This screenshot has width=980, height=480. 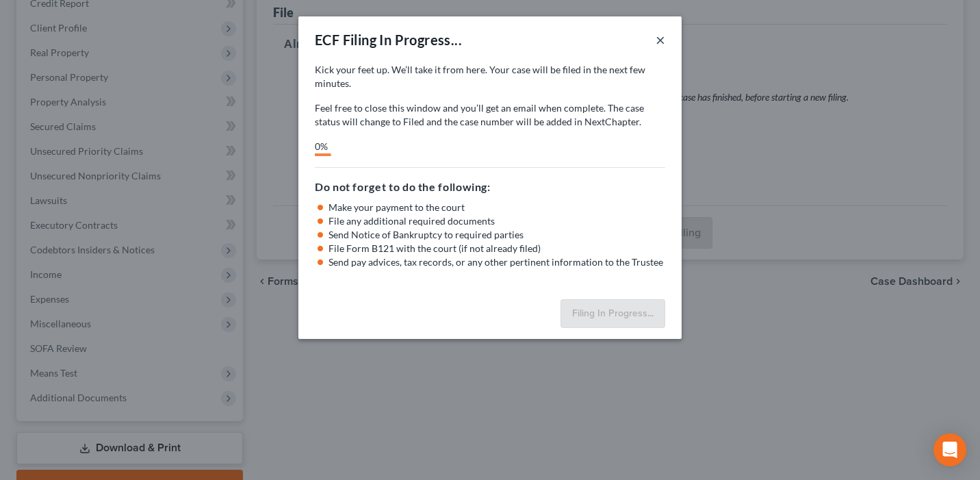 I want to click on li: Send Notice of Bankruptcy to required parties, so click(x=497, y=235).